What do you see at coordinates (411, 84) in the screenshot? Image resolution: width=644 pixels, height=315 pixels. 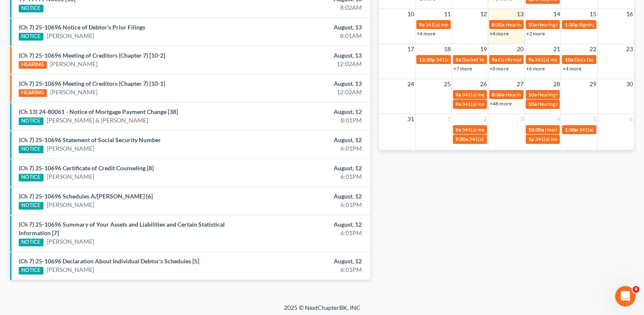 I see `span: 24` at bounding box center [411, 84].